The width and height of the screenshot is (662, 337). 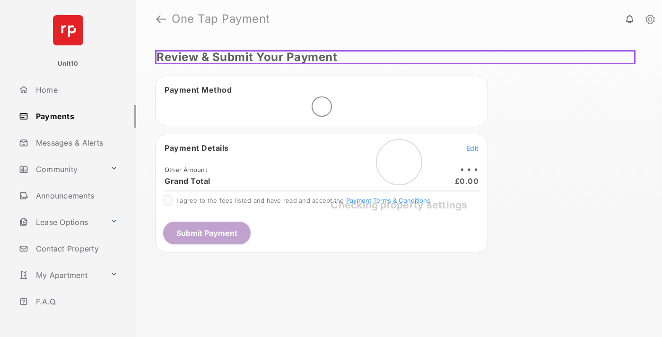 I want to click on p: Unit10, so click(x=68, y=64).